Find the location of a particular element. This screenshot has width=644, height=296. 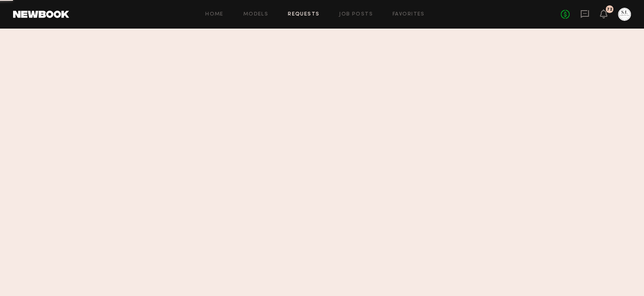

a: Requests is located at coordinates (303, 14).